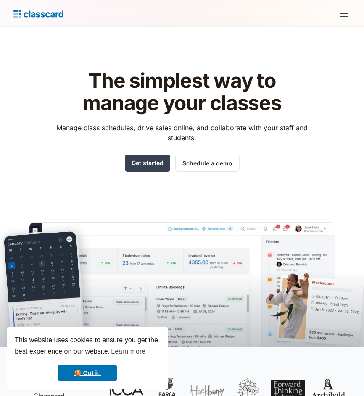  What do you see at coordinates (147, 163) in the screenshot?
I see `a: Get started` at bounding box center [147, 163].